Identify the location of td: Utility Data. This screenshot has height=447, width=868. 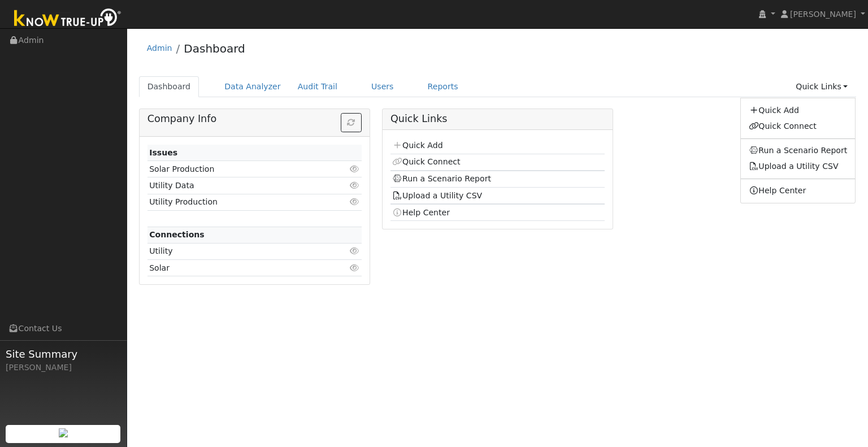
(237, 186).